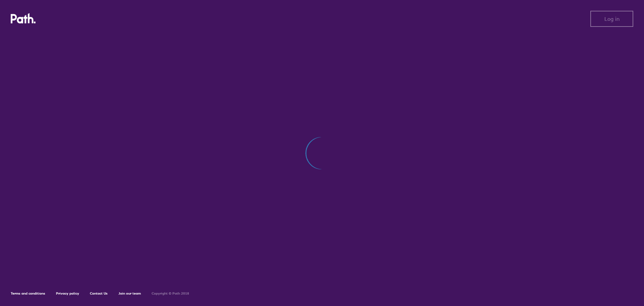 The width and height of the screenshot is (644, 306). Describe the element at coordinates (99, 293) in the screenshot. I see `a: Contact Us` at that location.